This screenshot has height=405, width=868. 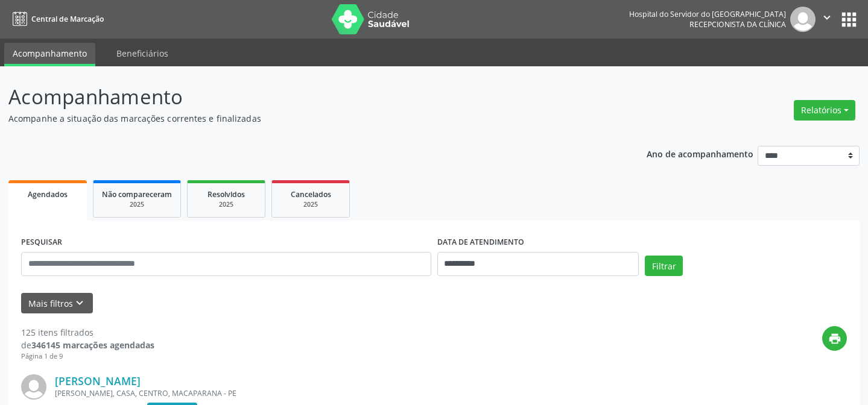 What do you see at coordinates (88, 332) in the screenshot?
I see `div: 125 itens filtrados` at bounding box center [88, 332].